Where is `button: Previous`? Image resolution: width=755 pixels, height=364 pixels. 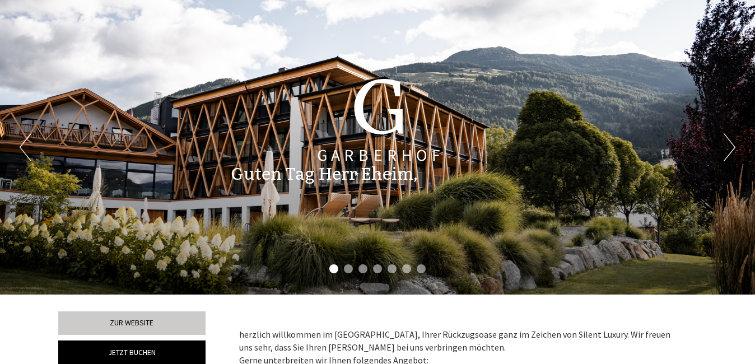 button: Previous is located at coordinates (25, 147).